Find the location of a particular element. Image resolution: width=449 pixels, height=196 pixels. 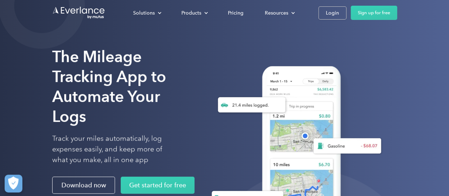

p: Track your miles automatically, log expenses easily, and keep more of what you make, all in one app is located at coordinates (115, 149).